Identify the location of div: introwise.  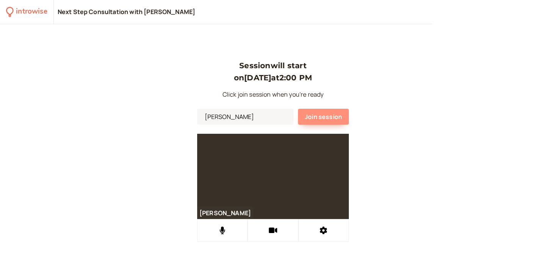
(31, 12).